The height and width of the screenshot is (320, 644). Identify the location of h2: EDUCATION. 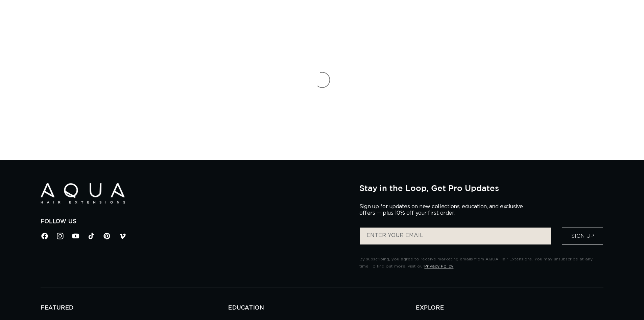
(322, 307).